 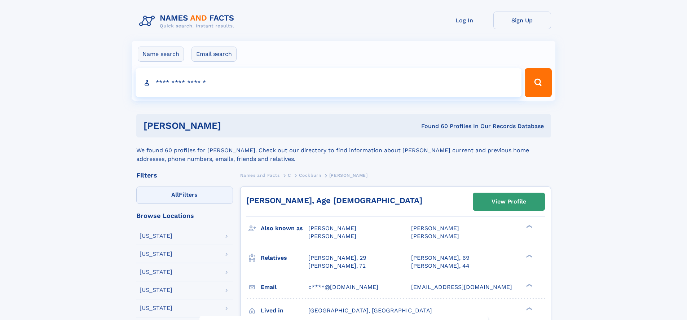 I want to click on h3: Email, so click(x=285, y=287).